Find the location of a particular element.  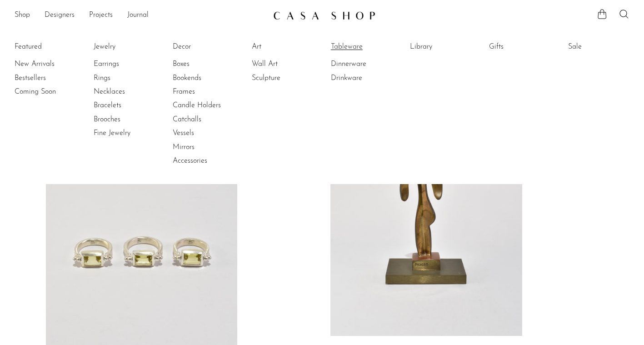

a: Sale is located at coordinates (602, 47).